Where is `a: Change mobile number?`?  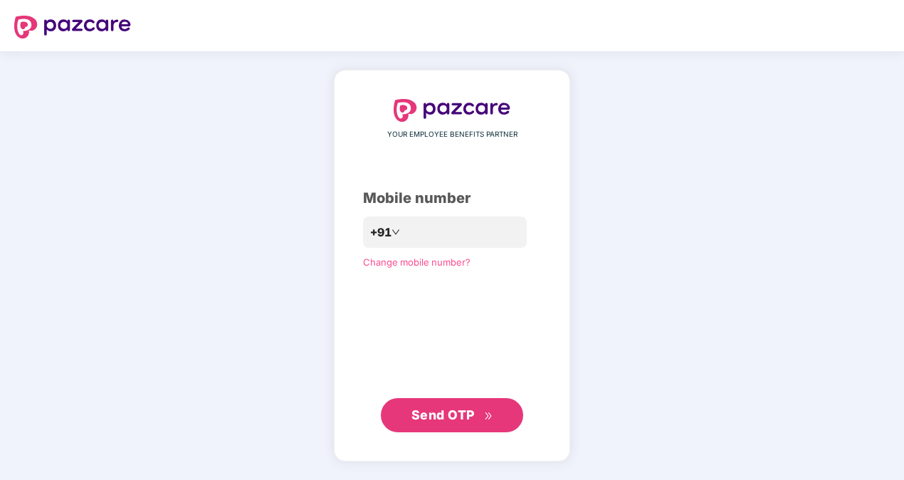
a: Change mobile number? is located at coordinates (416, 262).